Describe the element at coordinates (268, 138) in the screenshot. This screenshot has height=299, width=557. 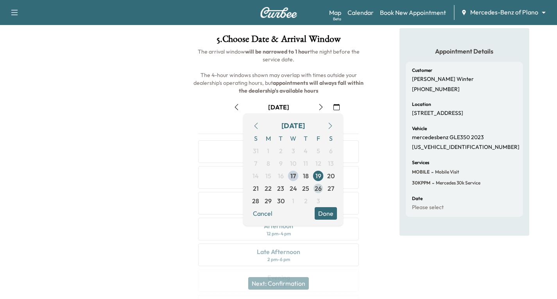
I see `span: M` at that location.